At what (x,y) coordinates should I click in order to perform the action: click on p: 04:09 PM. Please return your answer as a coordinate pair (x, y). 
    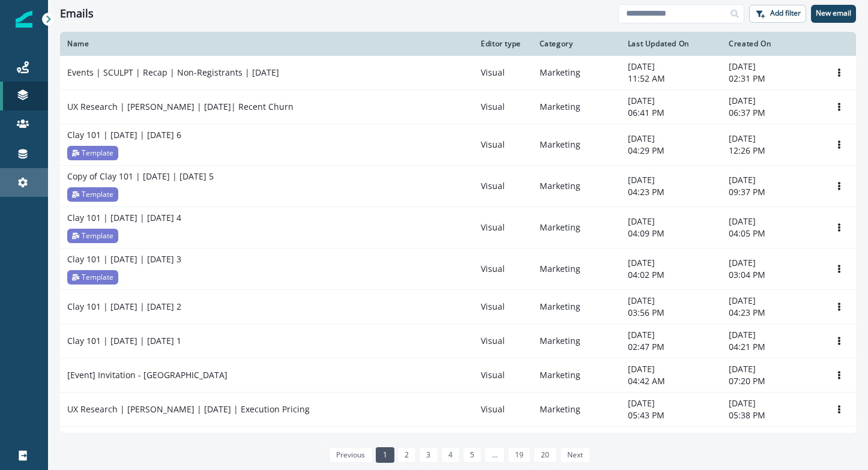
    Looking at the image, I should click on (671, 233).